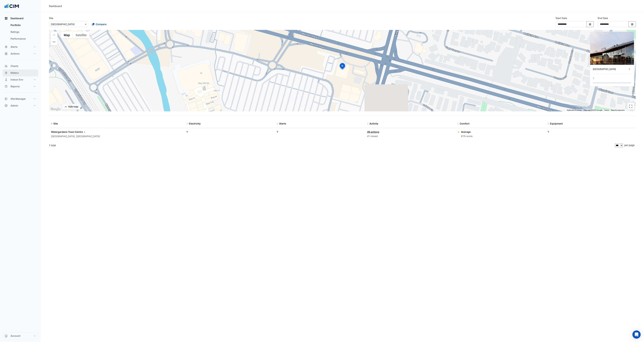 This screenshot has height=342, width=644. Describe the element at coordinates (6, 54) in the screenshot. I see `app-icon: Actions` at that location.